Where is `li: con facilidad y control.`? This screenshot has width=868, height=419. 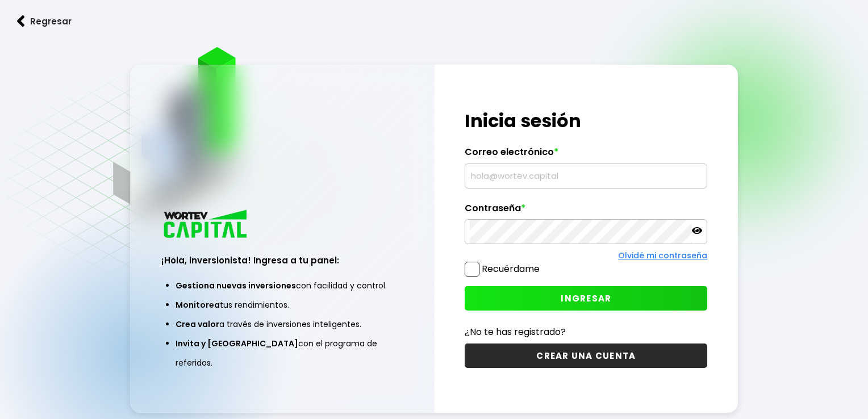 li: con facilidad y control. is located at coordinates (282, 286).